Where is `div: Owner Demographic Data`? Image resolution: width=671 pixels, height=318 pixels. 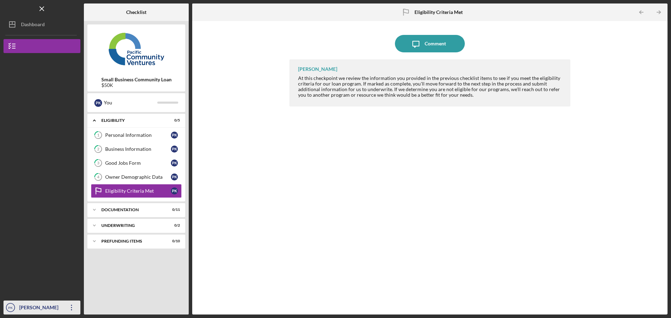 div: Owner Demographic Data is located at coordinates (138, 177).